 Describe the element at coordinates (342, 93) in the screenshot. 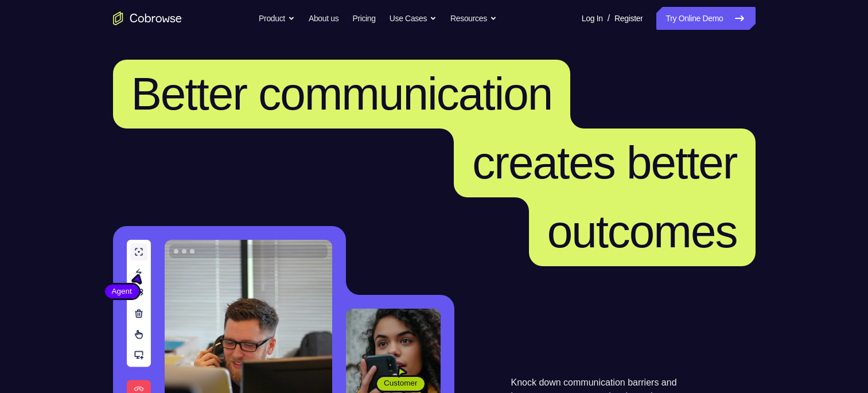

I see `span: Better communication` at that location.